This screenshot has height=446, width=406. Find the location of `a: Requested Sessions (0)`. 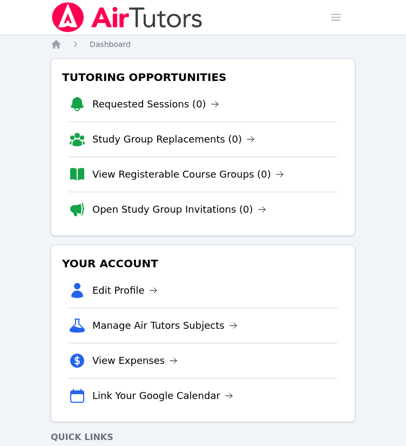

a: Requested Sessions (0) is located at coordinates (156, 104).